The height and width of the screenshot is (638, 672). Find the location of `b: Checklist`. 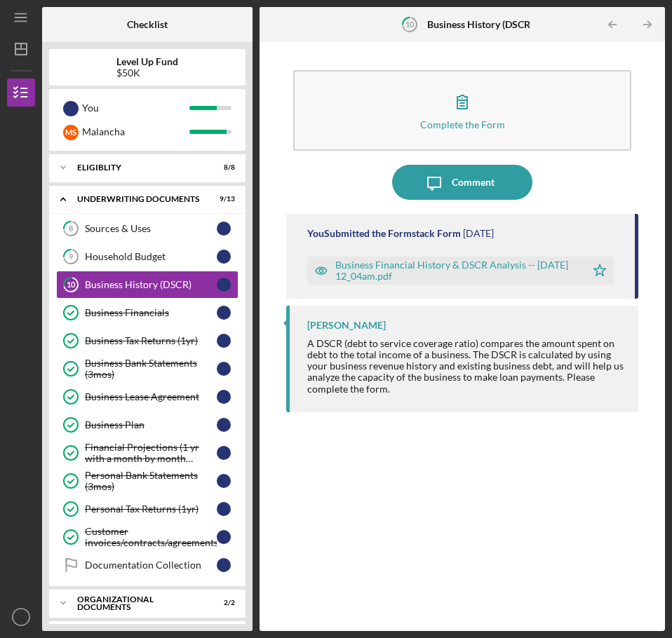

b: Checklist is located at coordinates (147, 24).